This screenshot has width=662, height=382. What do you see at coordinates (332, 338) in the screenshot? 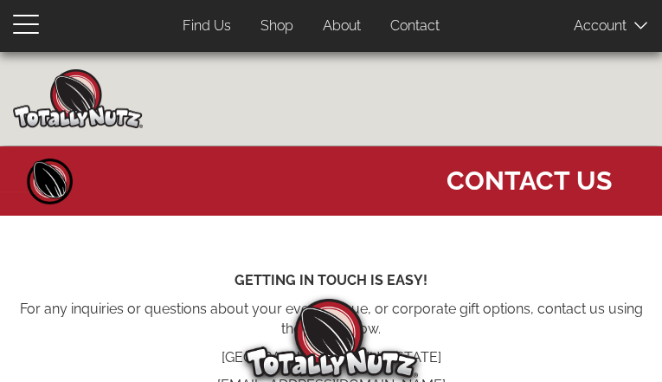
I see `img: Totally Nutz Logo` at bounding box center [332, 338].